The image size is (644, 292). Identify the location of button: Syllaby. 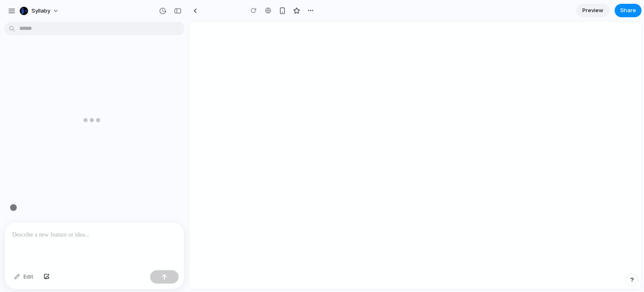
(40, 11).